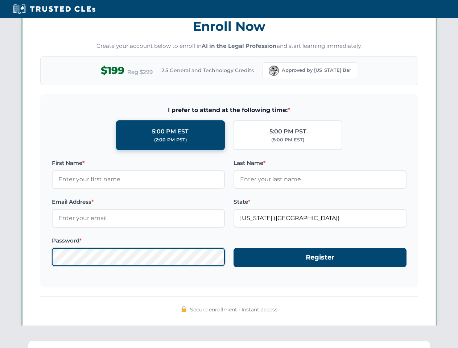 The image size is (458, 348). Describe the element at coordinates (138, 218) in the screenshot. I see `input: Enter your email` at that location.